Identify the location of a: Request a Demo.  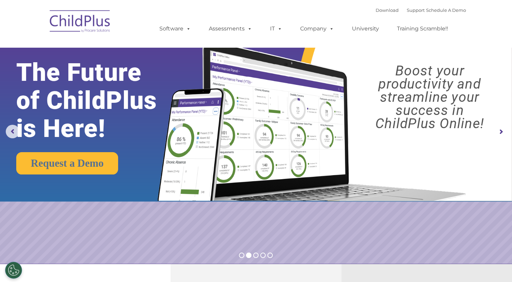
(67, 164).